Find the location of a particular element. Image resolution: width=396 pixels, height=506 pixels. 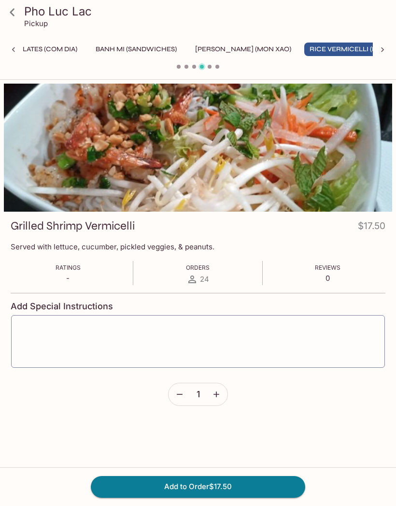

p: 0 is located at coordinates (328, 278).